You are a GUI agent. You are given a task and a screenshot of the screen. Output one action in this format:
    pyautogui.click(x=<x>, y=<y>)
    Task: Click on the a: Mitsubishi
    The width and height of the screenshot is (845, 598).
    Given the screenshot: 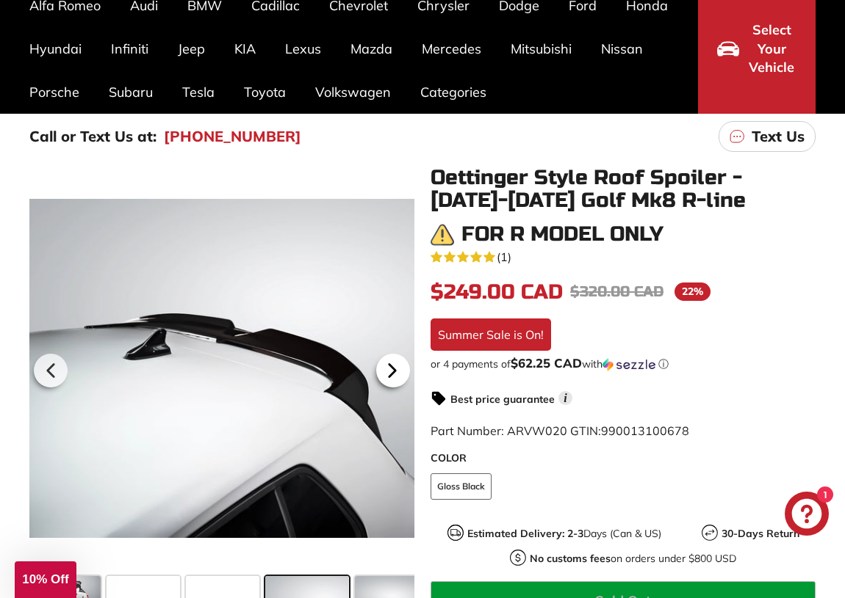 What is the action you would take?
    pyautogui.click(x=540, y=48)
    